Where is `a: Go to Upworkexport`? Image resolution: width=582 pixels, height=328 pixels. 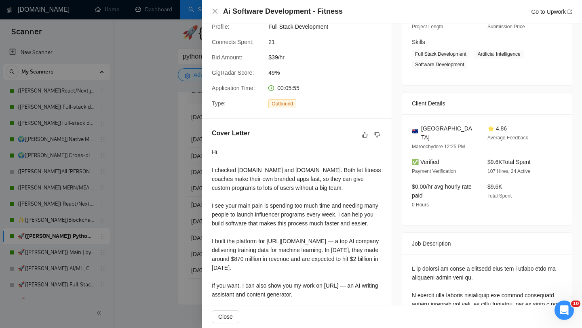
a: Go to Upworkexport is located at coordinates (552, 12).